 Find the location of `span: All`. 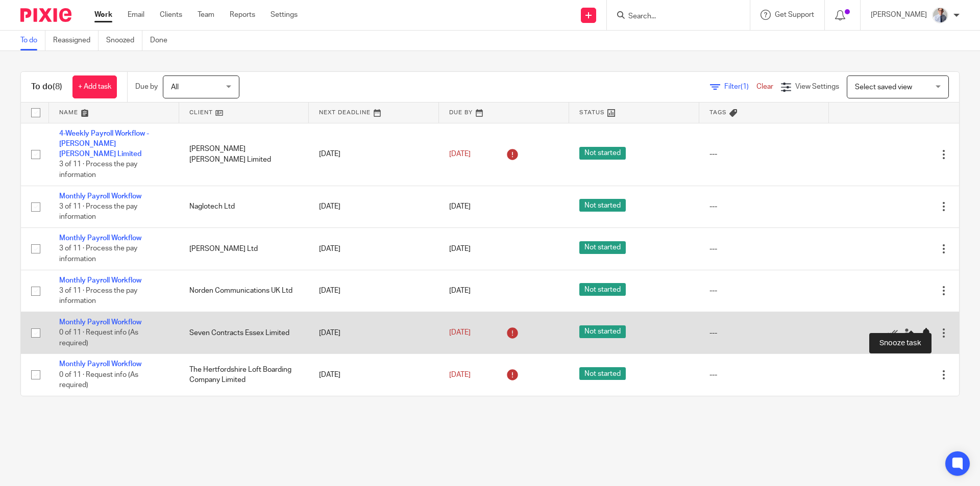

span: All is located at coordinates (174, 88).